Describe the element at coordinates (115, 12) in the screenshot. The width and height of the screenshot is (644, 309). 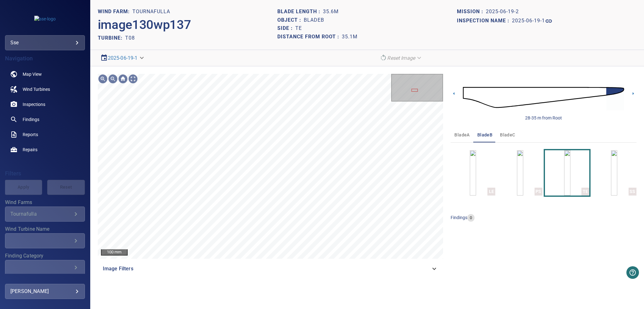
I see `h1: WIND FARM:` at that location.